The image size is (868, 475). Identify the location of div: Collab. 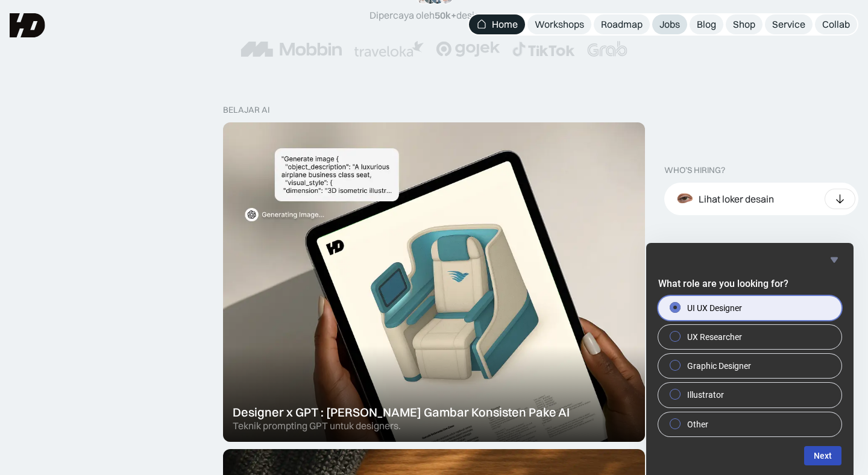
(836, 24).